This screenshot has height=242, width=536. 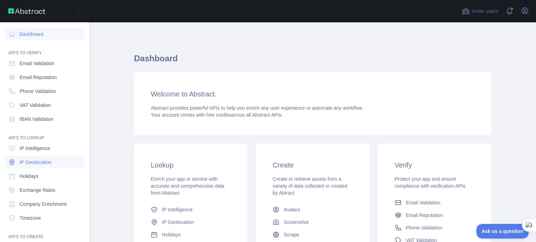 What do you see at coordinates (45, 49) in the screenshot?
I see `div: API'S TO VERIFY` at bounding box center [45, 49].